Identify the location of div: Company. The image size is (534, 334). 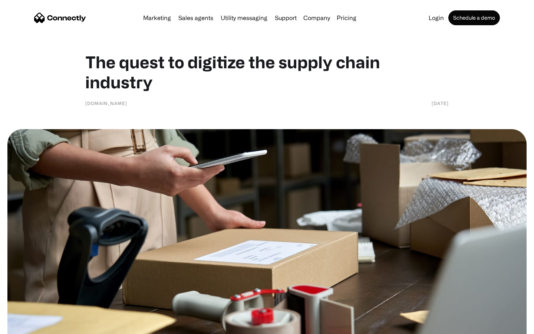
(317, 18).